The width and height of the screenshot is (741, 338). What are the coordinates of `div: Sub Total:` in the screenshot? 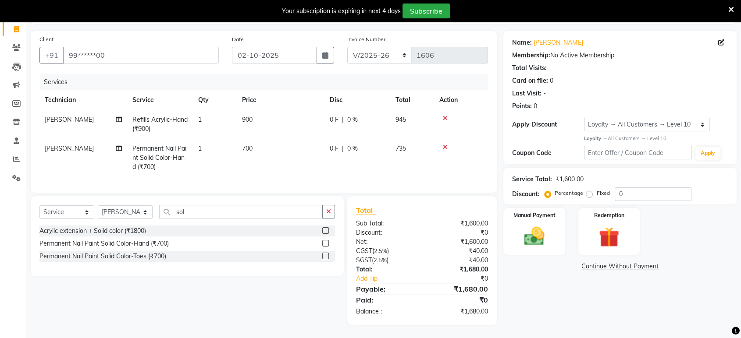 It's located at (386, 224).